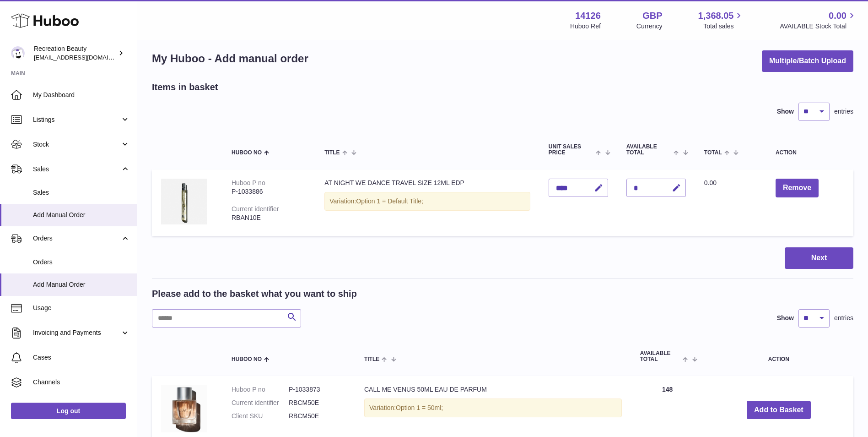  What do you see at coordinates (779, 410) in the screenshot?
I see `button: Add to Basket` at bounding box center [779, 410].